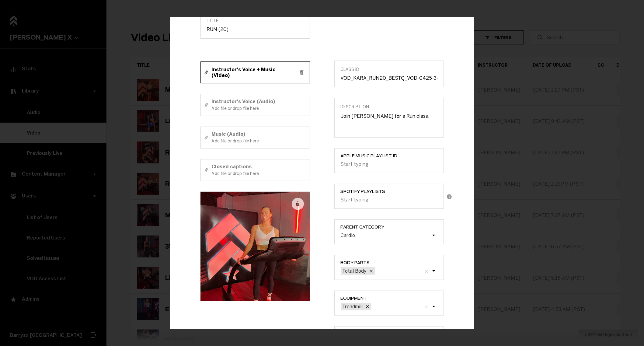 This screenshot has height=346, width=644. Describe the element at coordinates (392, 156) in the screenshot. I see `span: Apple Music Playlist ID` at that location.